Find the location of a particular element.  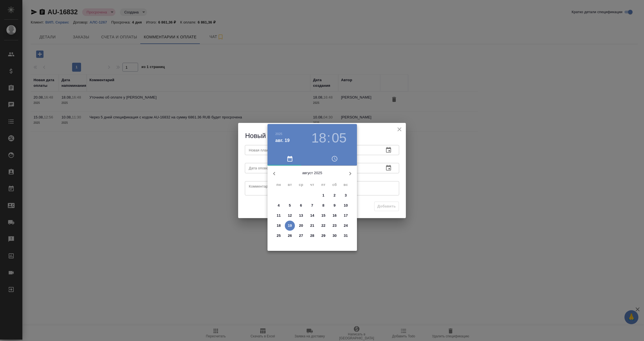

p: 13 is located at coordinates (301, 216).